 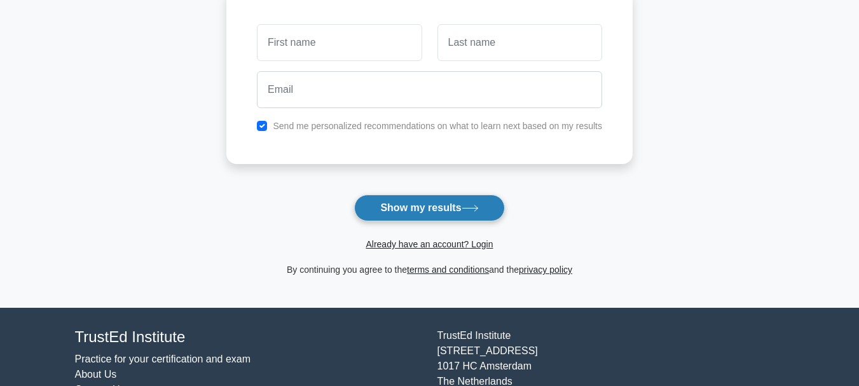 What do you see at coordinates (545, 269) in the screenshot?
I see `a: privacy policy` at bounding box center [545, 269].